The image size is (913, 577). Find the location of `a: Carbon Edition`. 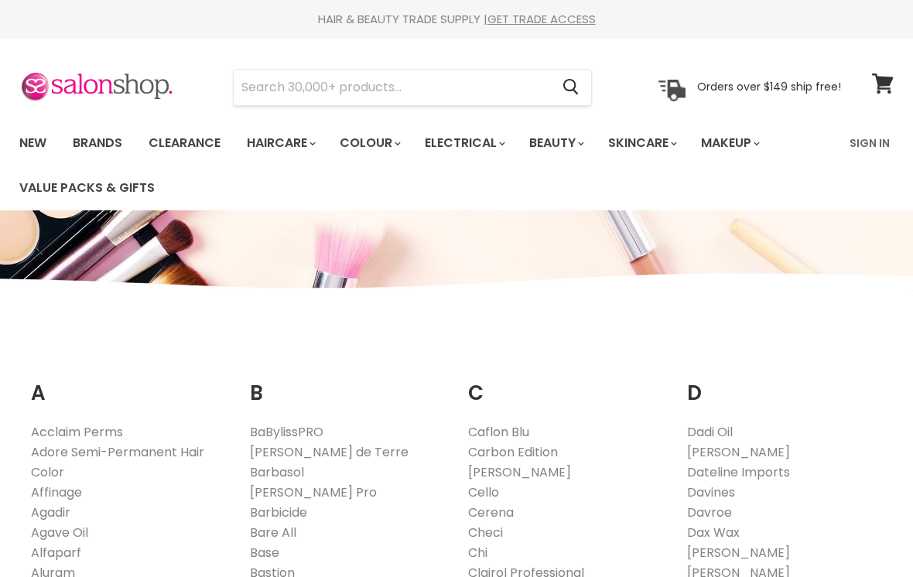

a: Carbon Edition is located at coordinates (513, 452).